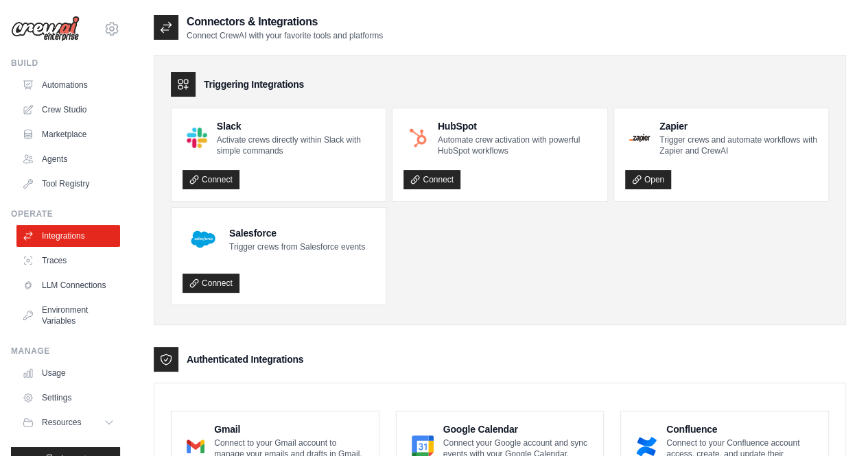 This screenshot has width=868, height=456. I want to click on a: Crew Studio, so click(68, 110).